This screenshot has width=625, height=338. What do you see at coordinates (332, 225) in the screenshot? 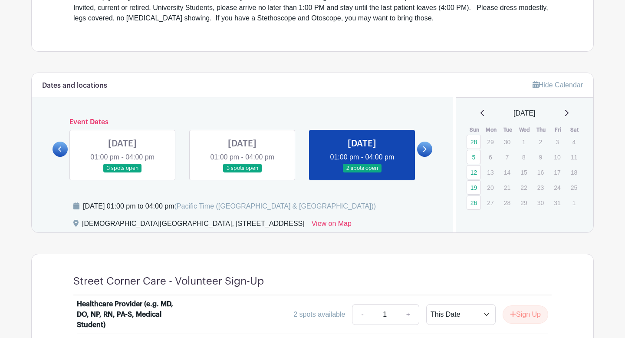
I see `a: View on Map` at bounding box center [332, 225].